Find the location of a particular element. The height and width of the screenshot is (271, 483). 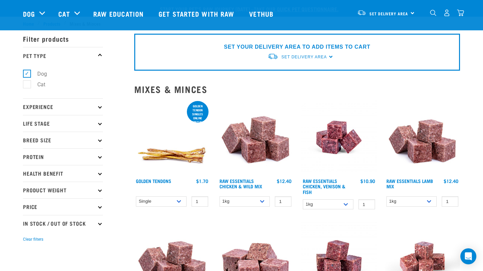

div: Golden Tendon singles online special! is located at coordinates (198, 114).